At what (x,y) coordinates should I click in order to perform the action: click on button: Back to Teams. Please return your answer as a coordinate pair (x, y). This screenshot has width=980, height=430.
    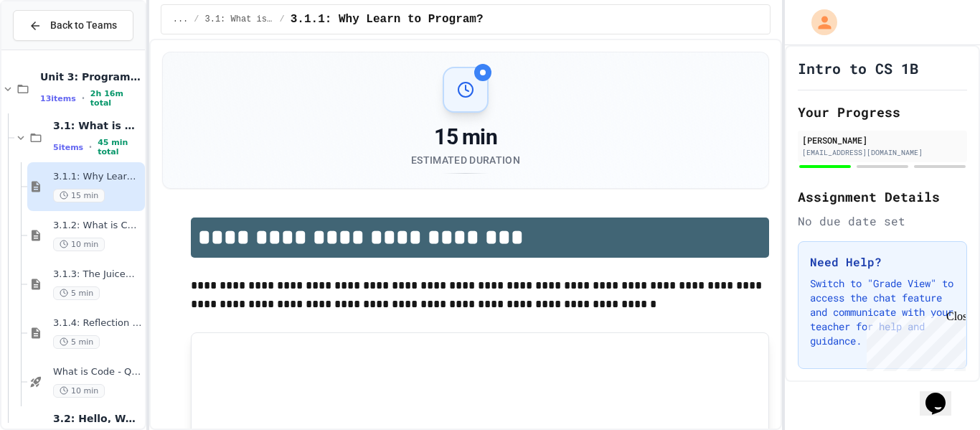
    Looking at the image, I should click on (73, 25).